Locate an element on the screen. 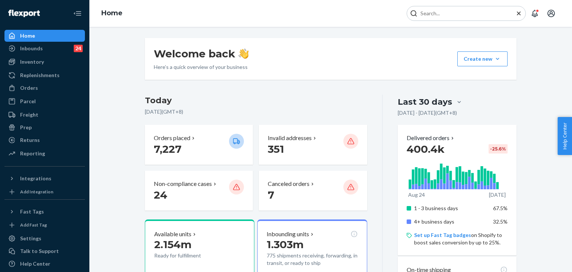  span: Help Center is located at coordinates (565, 136).